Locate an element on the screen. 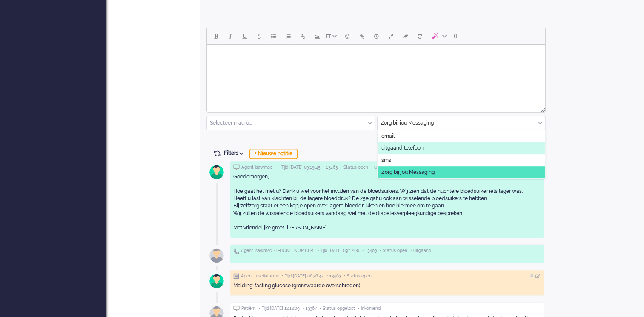  button: Bold is located at coordinates (216, 36).